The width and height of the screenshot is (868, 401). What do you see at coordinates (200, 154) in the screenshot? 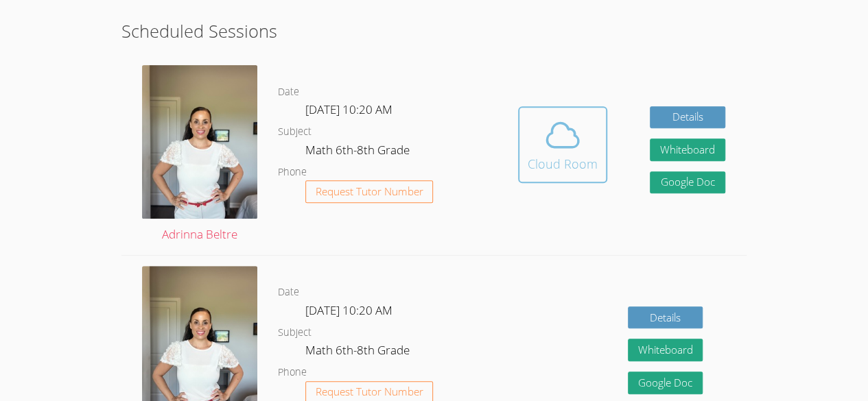
I see `a: Adrinna Beltre` at bounding box center [200, 154].